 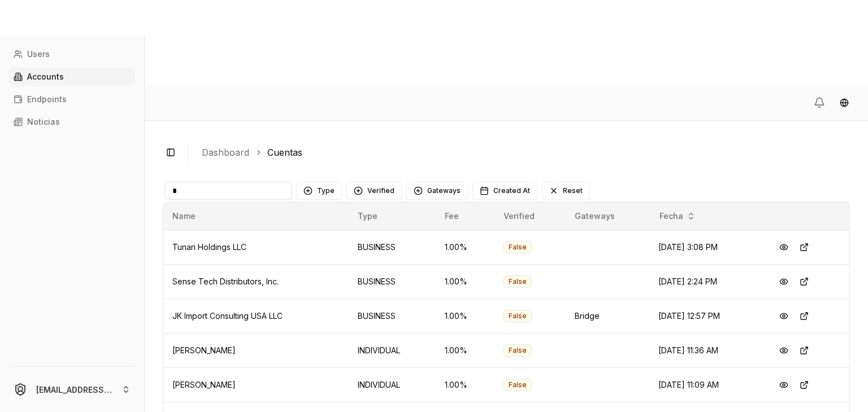 What do you see at coordinates (587, 316) in the screenshot?
I see `span: Bridge` at bounding box center [587, 316].